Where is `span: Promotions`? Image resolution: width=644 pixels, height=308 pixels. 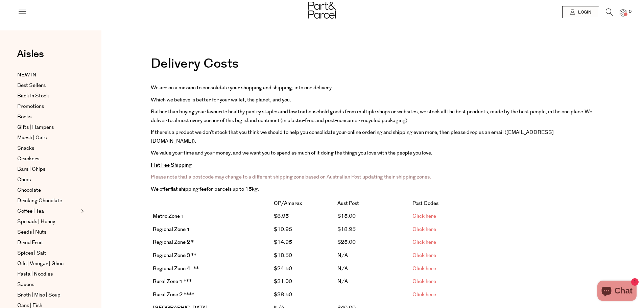 span: Promotions is located at coordinates (30, 106).